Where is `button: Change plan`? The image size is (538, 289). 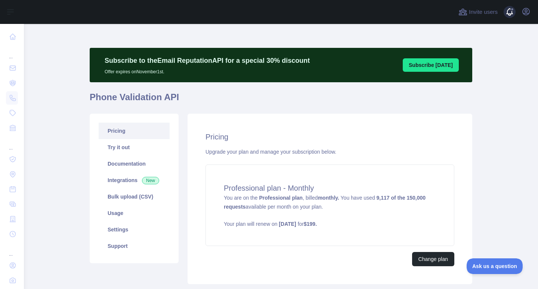 button: Change plan is located at coordinates (433, 259).